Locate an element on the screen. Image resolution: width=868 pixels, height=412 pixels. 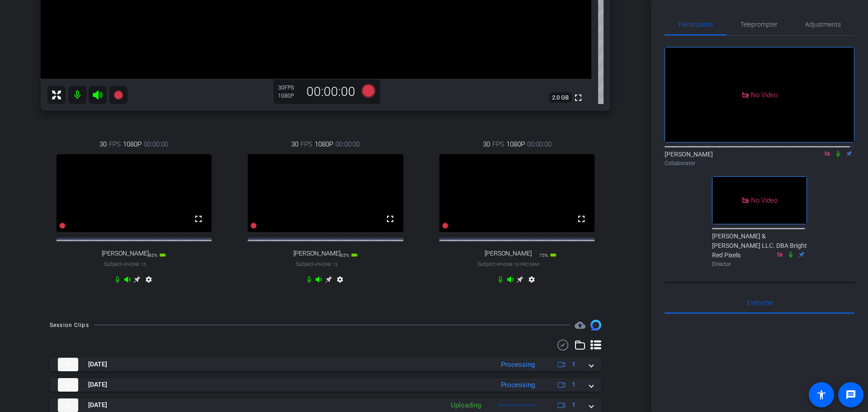
span: Everyone is located at coordinates (759, 302).